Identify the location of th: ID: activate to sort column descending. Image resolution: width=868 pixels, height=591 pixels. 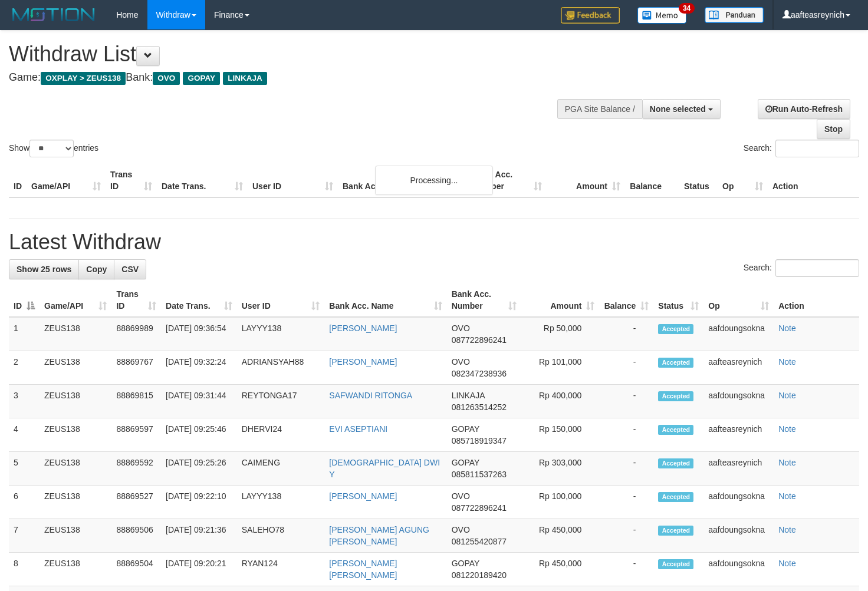
(24, 300).